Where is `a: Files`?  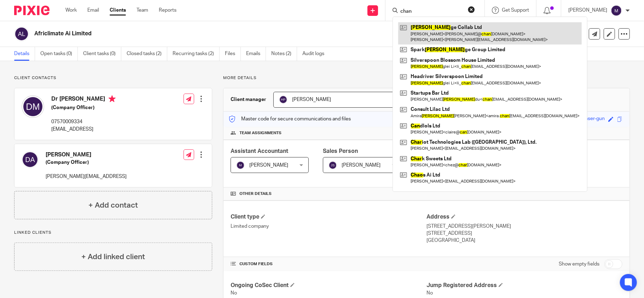
a: Files is located at coordinates (233, 54).